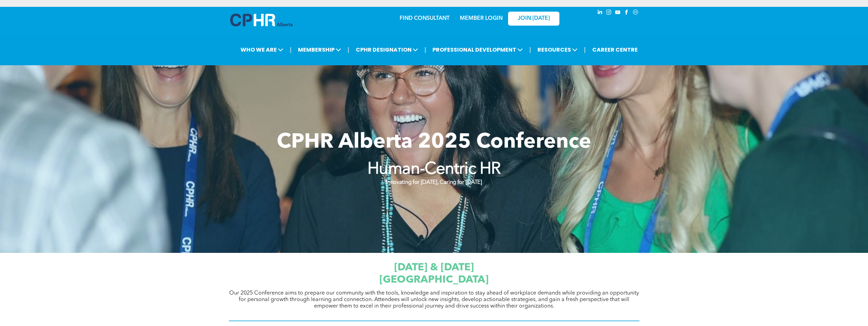 The image size is (868, 326). I want to click on span: PROFESSIONAL DEVELOPMENT, so click(478, 49).